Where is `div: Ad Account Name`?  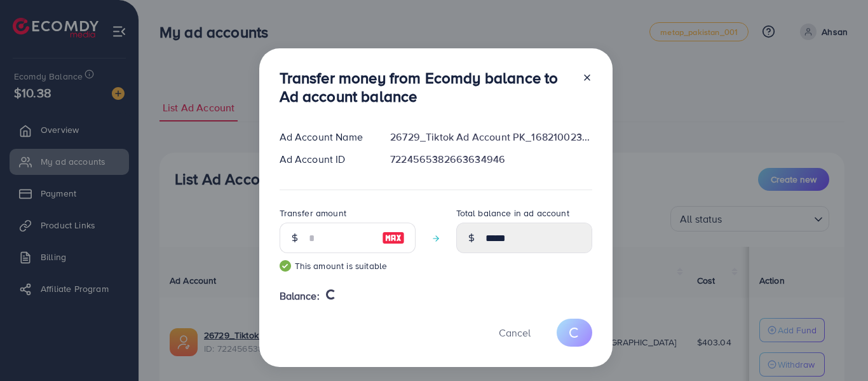 div: Ad Account Name is located at coordinates (325, 137).